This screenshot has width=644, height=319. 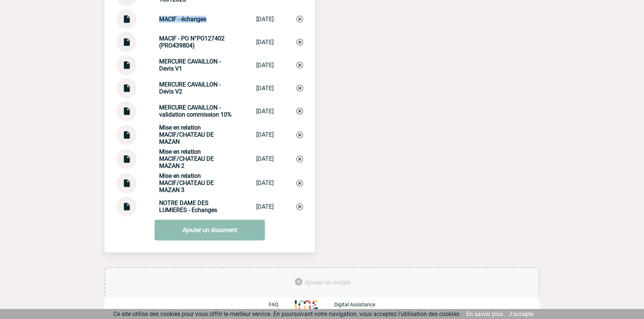 What do you see at coordinates (327, 282) in the screenshot?
I see `span: Ajouter un widget` at bounding box center [327, 282].